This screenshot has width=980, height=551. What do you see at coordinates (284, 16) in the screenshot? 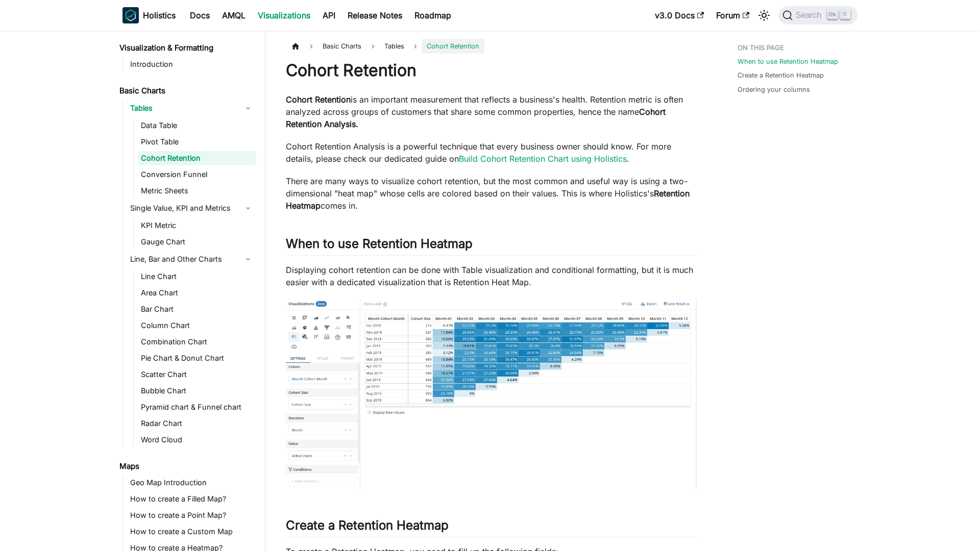
I see `a: Visualizations` at bounding box center [284, 16].